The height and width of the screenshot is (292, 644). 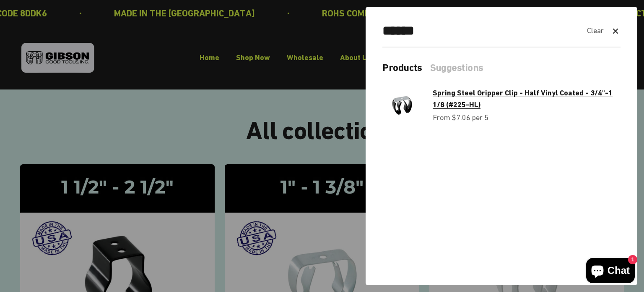 What do you see at coordinates (611, 271) in the screenshot?
I see `inbox-online-store-chat: Shopify online store chat` at bounding box center [611, 271].